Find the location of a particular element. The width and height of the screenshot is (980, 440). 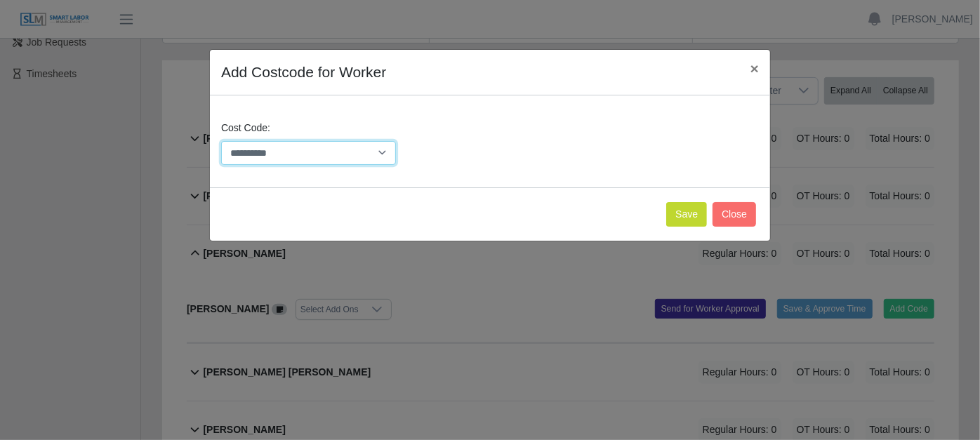

label: Cost Code: is located at coordinates (246, 128).